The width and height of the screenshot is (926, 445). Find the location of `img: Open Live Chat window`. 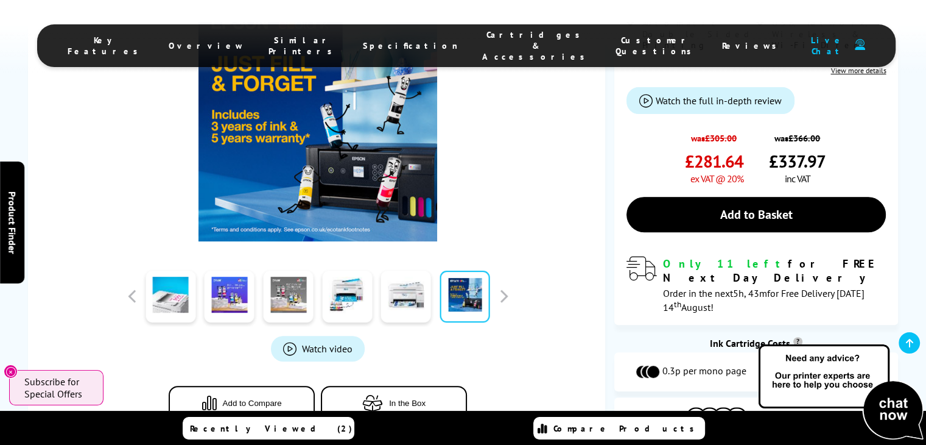

img: Open Live Chat window is located at coordinates (841, 392).